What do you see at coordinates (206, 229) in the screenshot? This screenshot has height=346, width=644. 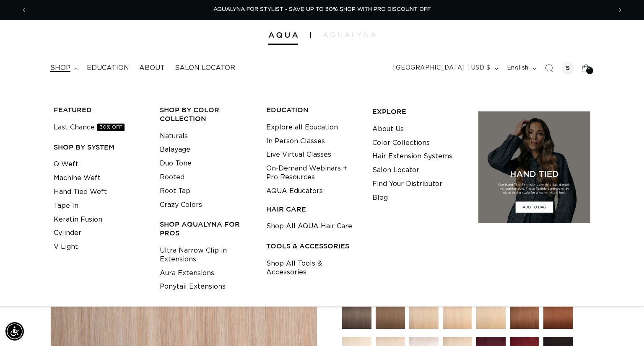 I see `h3: Shop AquaLyna for Pros` at bounding box center [206, 229].